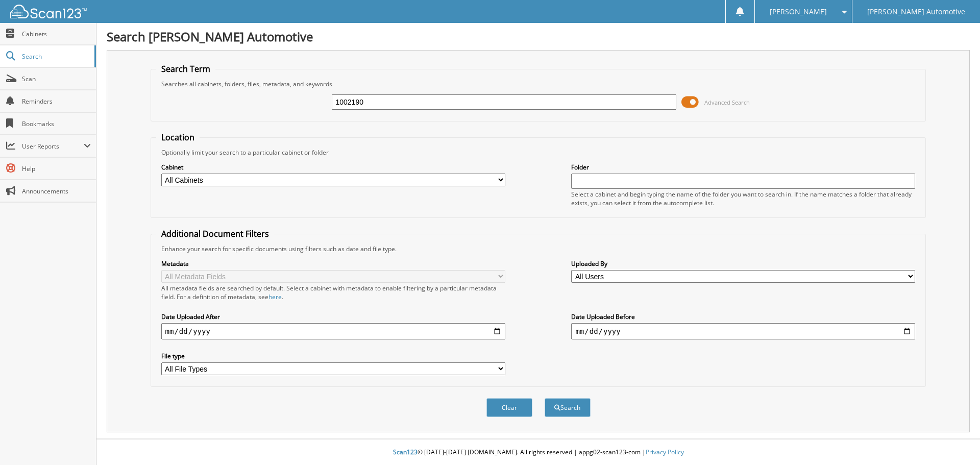 The image size is (980, 465). I want to click on span: Advanced Search, so click(727, 102).